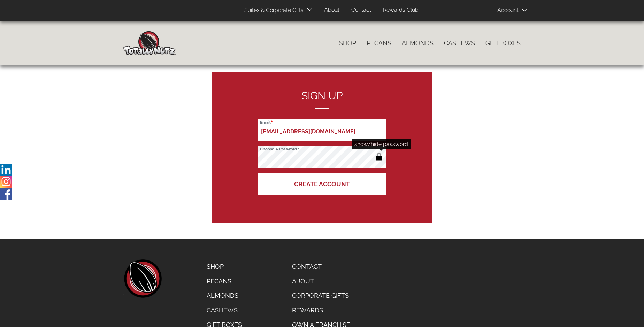 The width and height of the screenshot is (644, 327). Describe the element at coordinates (149, 43) in the screenshot. I see `img: Home` at that location.